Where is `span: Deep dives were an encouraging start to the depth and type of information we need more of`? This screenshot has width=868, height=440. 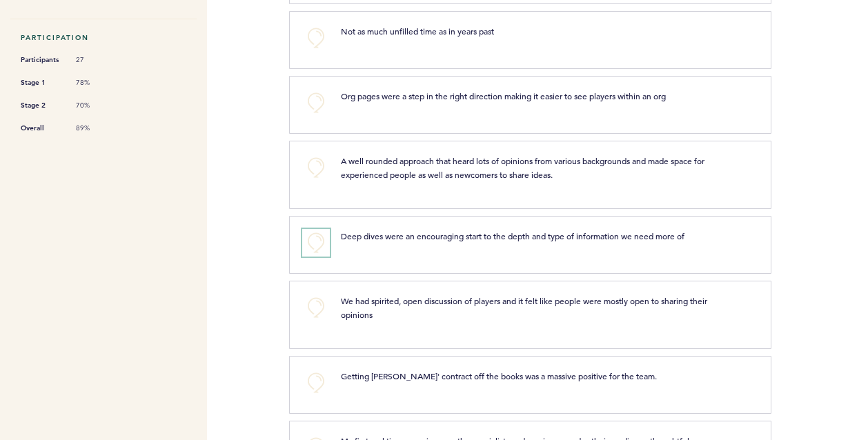 span: Deep dives were an encouraging start to the depth and type of information we need more of is located at coordinates (512, 236).